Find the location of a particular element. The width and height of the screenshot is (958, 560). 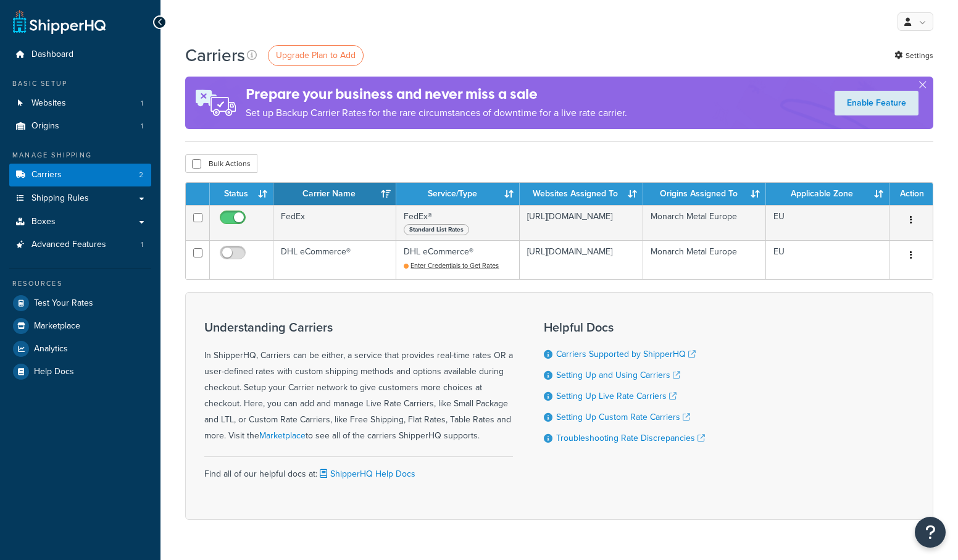

li: Analytics is located at coordinates (80, 349).